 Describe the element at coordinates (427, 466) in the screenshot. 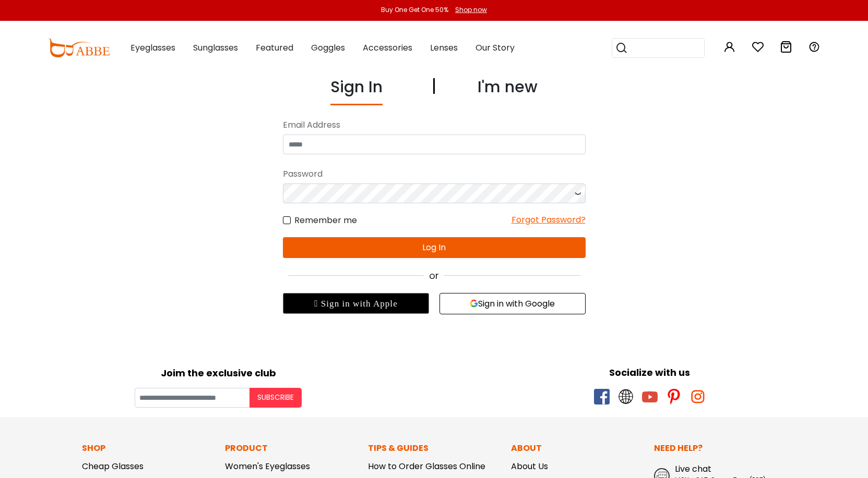

I see `a: How to Order Glasses Online` at that location.